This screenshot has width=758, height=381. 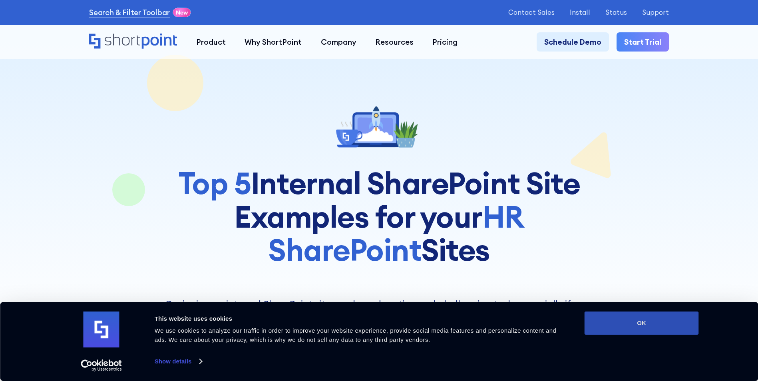 What do you see at coordinates (211, 42) in the screenshot?
I see `a: Product` at bounding box center [211, 42].